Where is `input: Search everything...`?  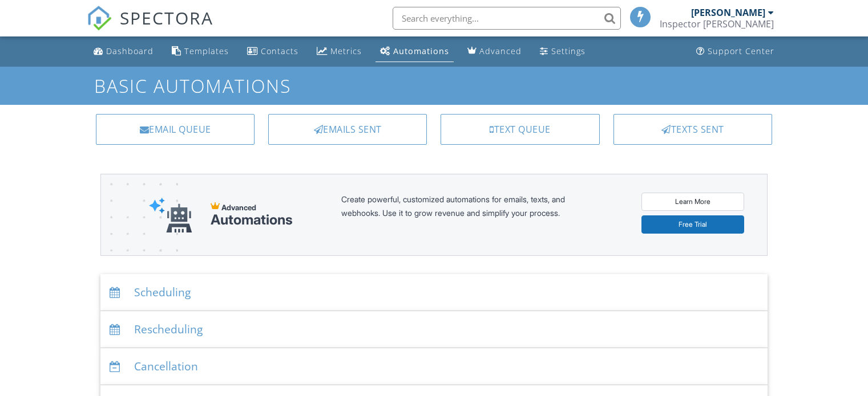 input: Search everything... is located at coordinates (507, 18).